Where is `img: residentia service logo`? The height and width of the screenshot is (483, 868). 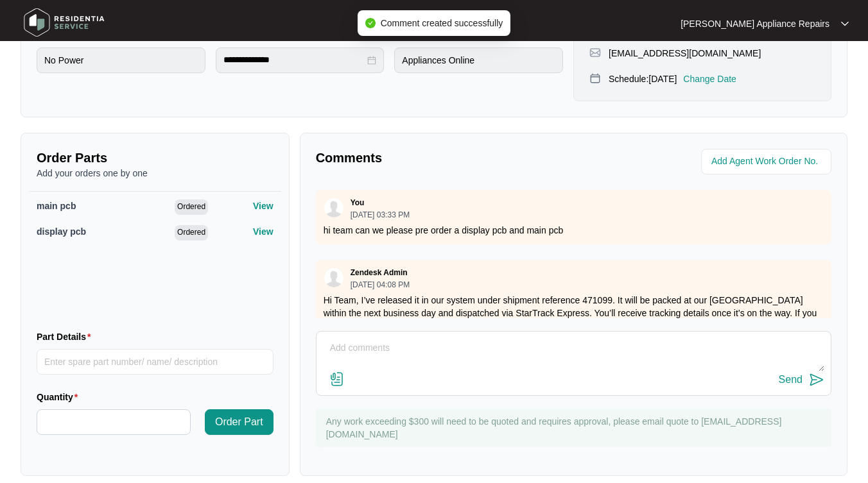 img: residentia service logo is located at coordinates (64, 23).